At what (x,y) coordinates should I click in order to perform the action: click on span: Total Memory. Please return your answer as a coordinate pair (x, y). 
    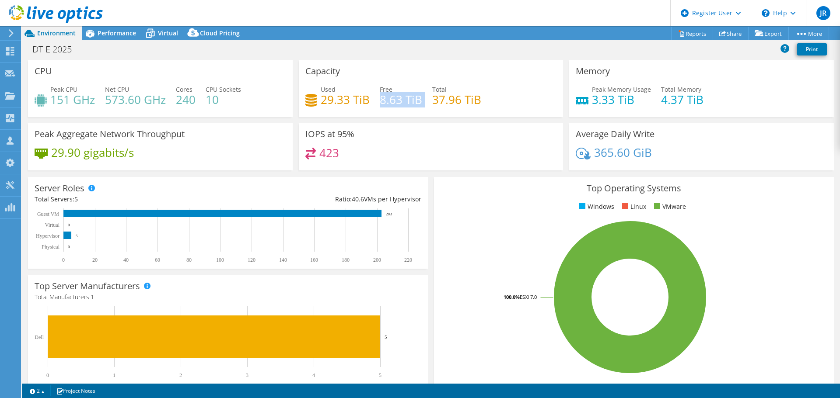
    Looking at the image, I should click on (681, 89).